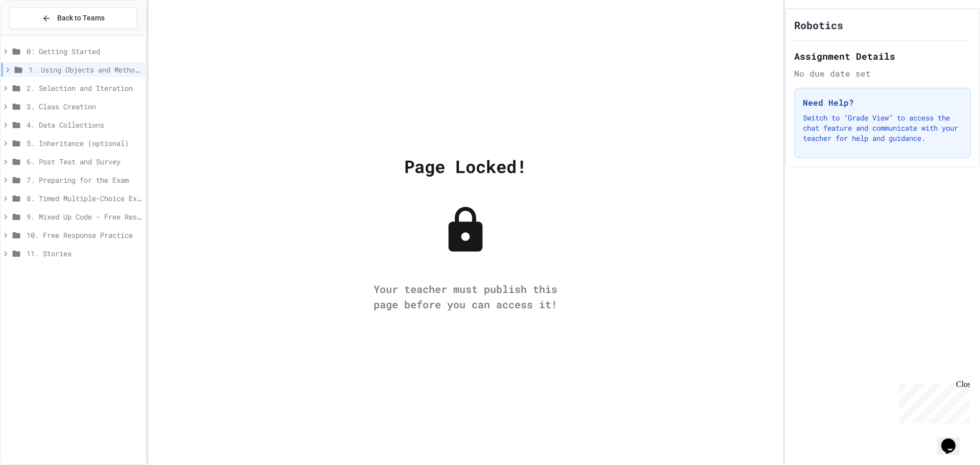 This screenshot has height=465, width=980. I want to click on p: Switch to "Grade View" to access the chat feature and communicate with your teacher for help and ..., so click(883, 128).